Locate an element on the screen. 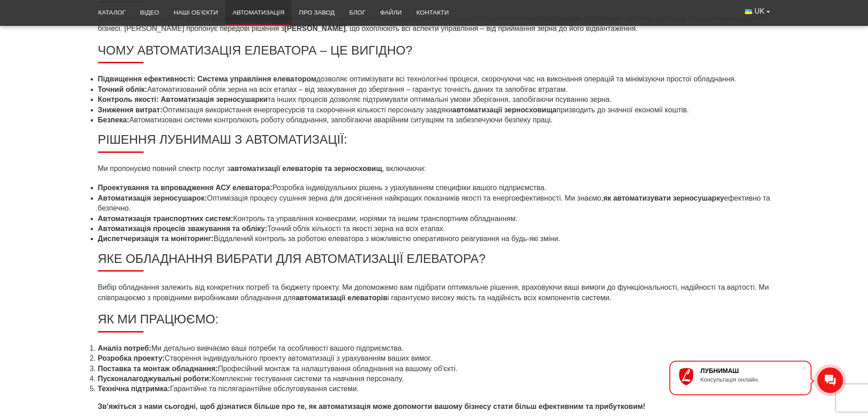  a: Файли is located at coordinates (391, 13).